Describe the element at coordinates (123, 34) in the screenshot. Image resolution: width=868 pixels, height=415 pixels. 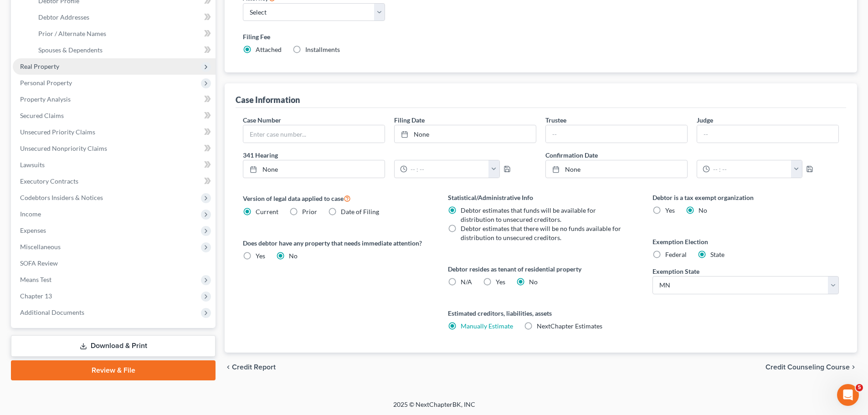
I see `a: Prior / Alternate Names` at that location.